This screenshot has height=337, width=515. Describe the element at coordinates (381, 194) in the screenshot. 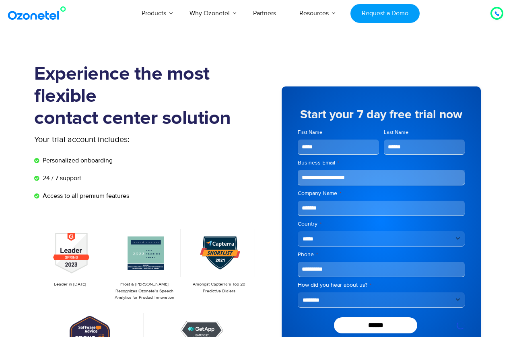

I see `label: Company Name` at that location.